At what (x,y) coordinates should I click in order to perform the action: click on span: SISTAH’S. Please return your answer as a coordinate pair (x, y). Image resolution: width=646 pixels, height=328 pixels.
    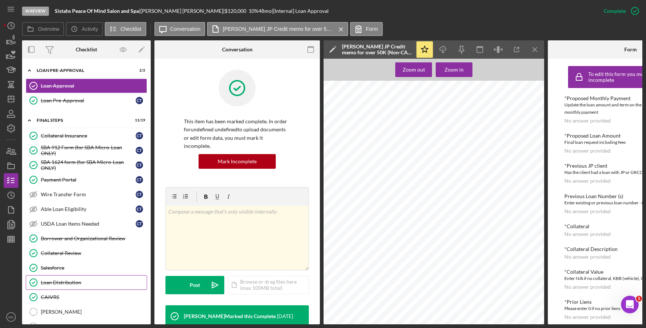
    Looking at the image, I should click on (357, 97).